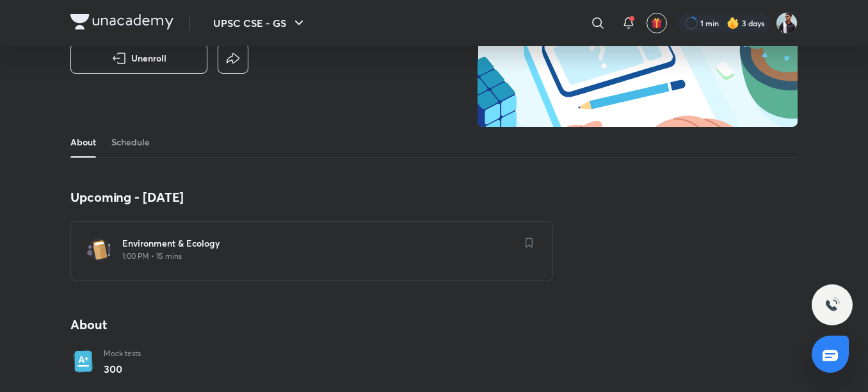 The image size is (868, 392). What do you see at coordinates (139, 59) in the screenshot?
I see `button: Unenroll` at bounding box center [139, 59].